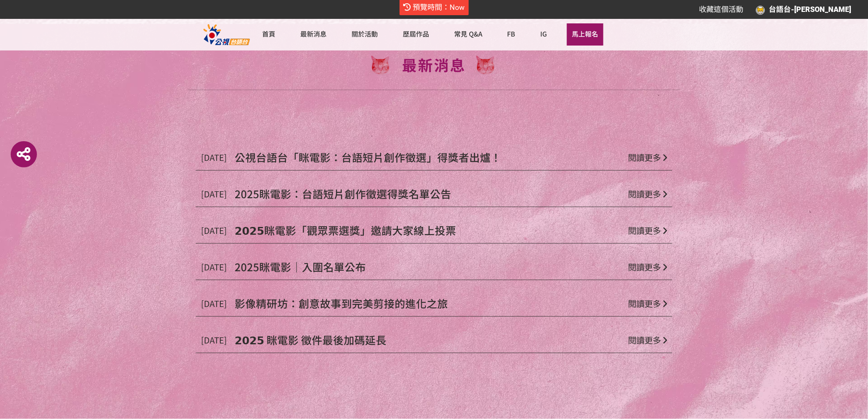 This screenshot has height=419, width=868. Describe the element at coordinates (544, 34) in the screenshot. I see `a: IG` at that location.